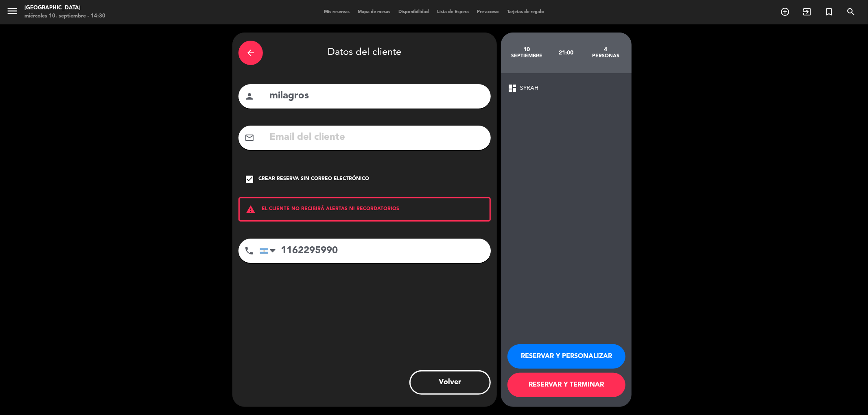 Image resolution: width=868 pixels, height=415 pixels. Describe the element at coordinates (12, 11) in the screenshot. I see `i: menu` at that location.